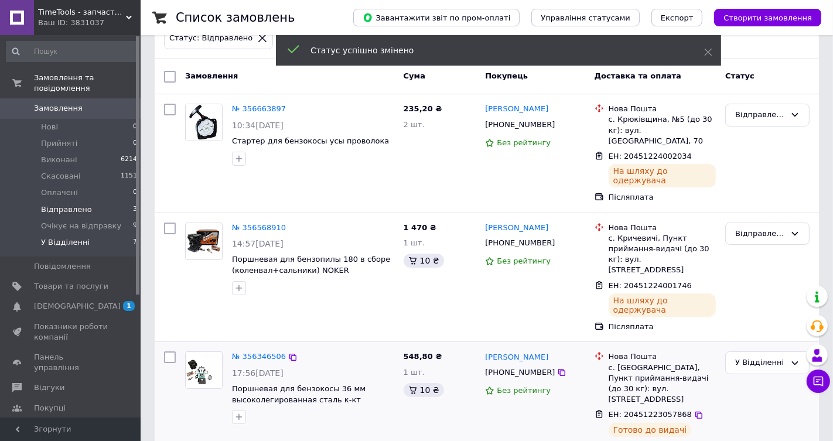 The image size is (833, 441). Describe the element at coordinates (423, 356) in the screenshot. I see `span: 548,80 ₴` at that location.